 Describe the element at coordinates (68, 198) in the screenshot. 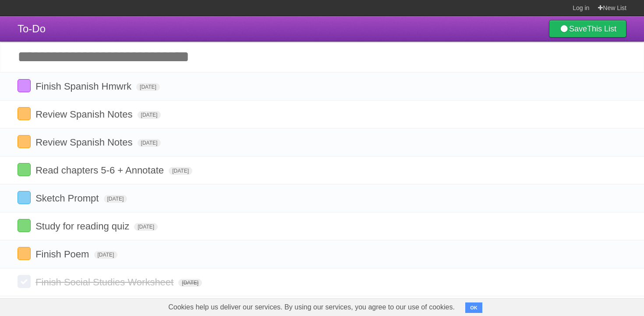

I see `span: Sketch Prompt` at that location.